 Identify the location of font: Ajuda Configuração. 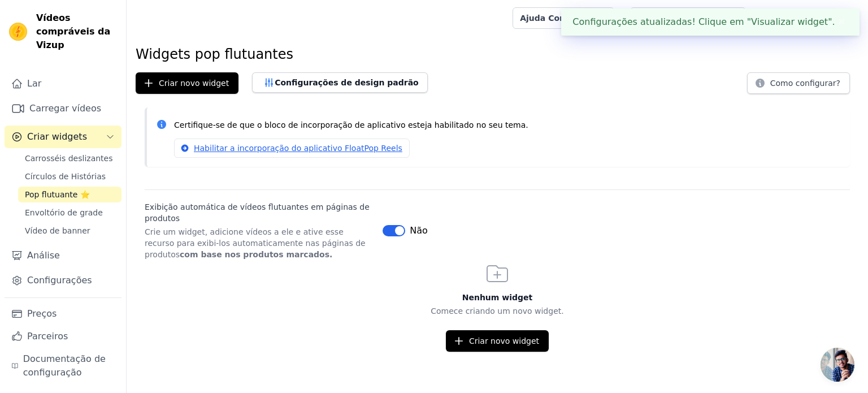
(563, 18).